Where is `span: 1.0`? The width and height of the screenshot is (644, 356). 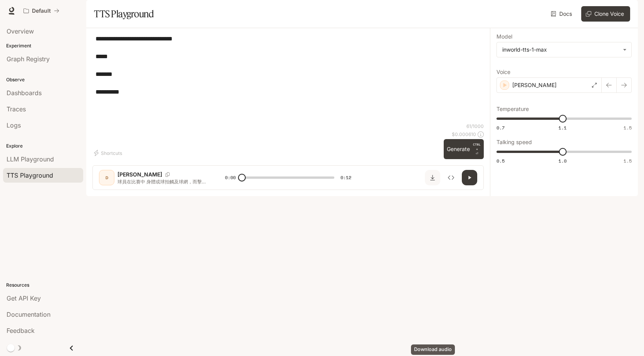
span: 1.0 is located at coordinates (562, 161).